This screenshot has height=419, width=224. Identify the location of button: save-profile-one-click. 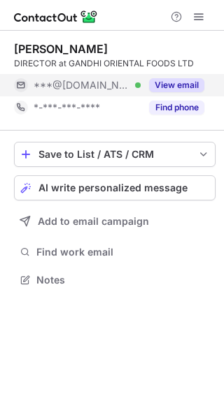
(115, 154).